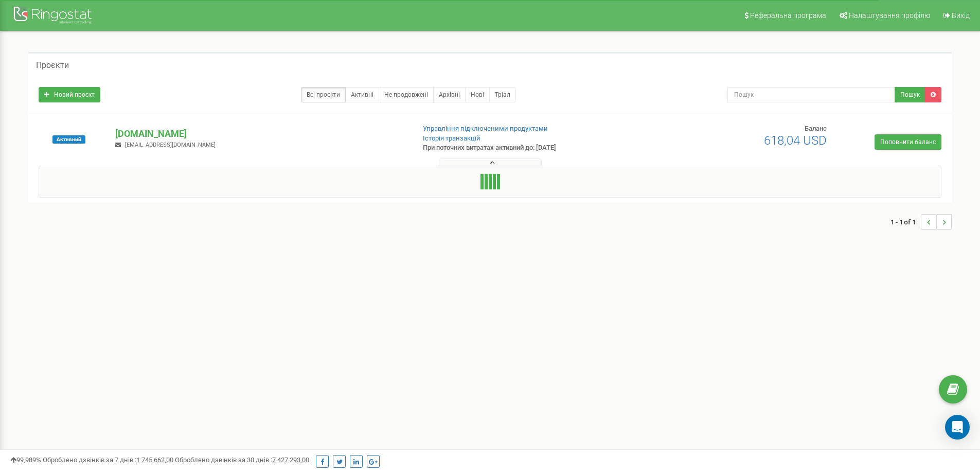 The width and height of the screenshot is (980, 473). Describe the element at coordinates (960, 15) in the screenshot. I see `span: Вихід` at that location.